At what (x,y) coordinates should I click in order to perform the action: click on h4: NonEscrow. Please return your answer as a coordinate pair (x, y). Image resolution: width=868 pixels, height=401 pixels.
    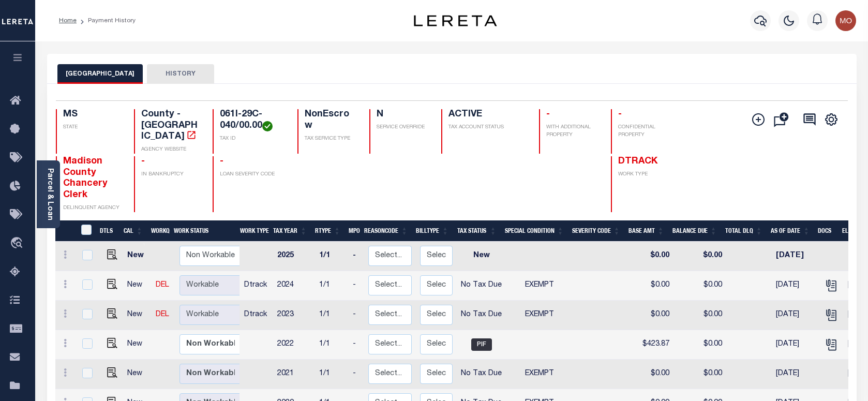
    Looking at the image, I should click on (331, 120).